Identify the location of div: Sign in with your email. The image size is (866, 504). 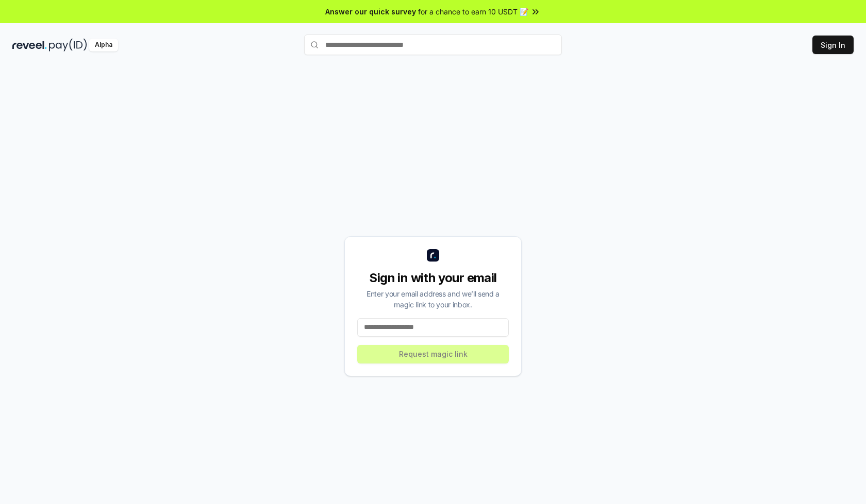
(433, 278).